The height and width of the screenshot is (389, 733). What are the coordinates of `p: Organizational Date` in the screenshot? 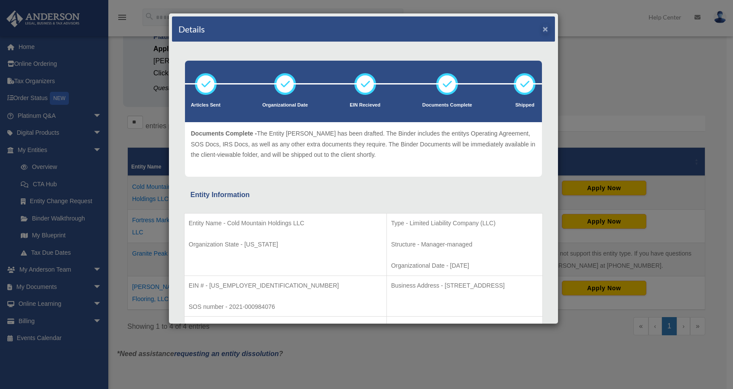 It's located at (285, 105).